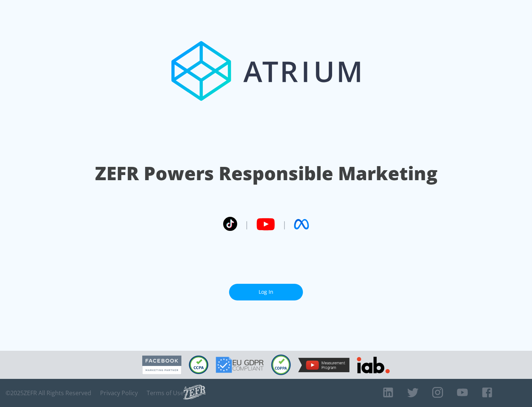 The image size is (532, 407). Describe the element at coordinates (119, 392) in the screenshot. I see `a: Privacy Policy` at that location.